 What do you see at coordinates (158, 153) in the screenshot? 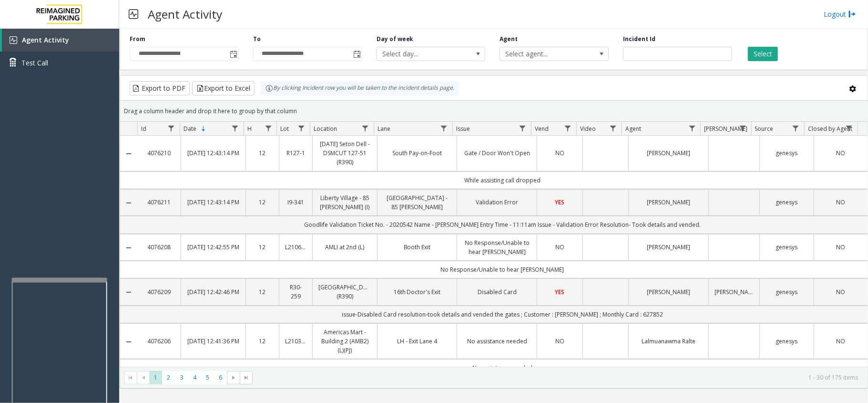
I see `a: 4076210` at bounding box center [158, 153].